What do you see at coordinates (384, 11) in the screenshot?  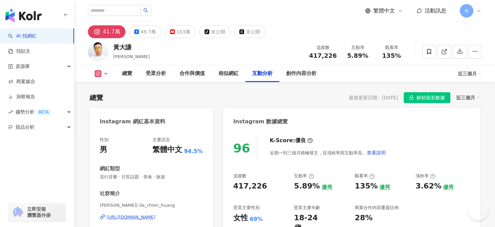 I see `span: 繁體中文` at bounding box center [384, 11].